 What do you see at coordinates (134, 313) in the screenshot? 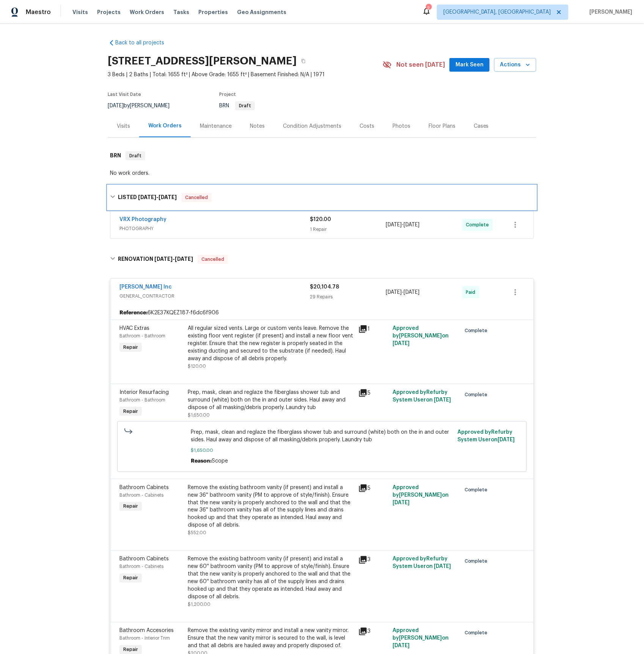
I see `b: Reference:` at bounding box center [134, 313].